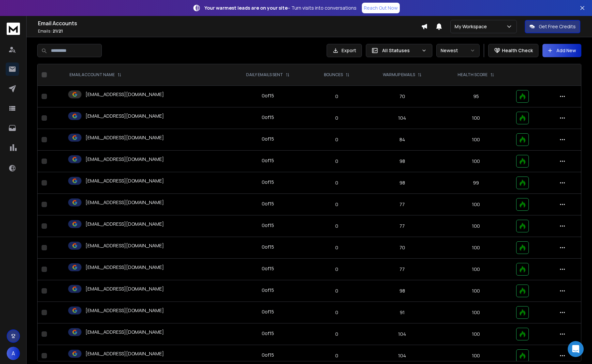 Image resolution: width=592 pixels, height=364 pixels. I want to click on button: Add New, so click(562, 51).